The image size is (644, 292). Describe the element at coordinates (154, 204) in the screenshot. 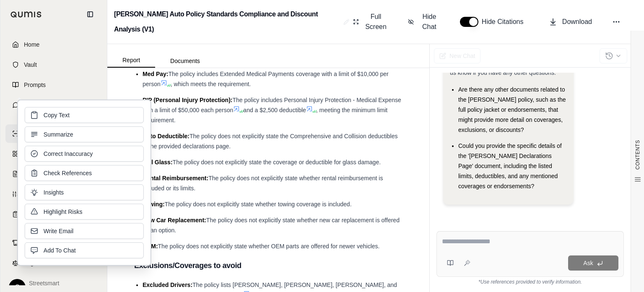

I see `span: Towing:` at that location.